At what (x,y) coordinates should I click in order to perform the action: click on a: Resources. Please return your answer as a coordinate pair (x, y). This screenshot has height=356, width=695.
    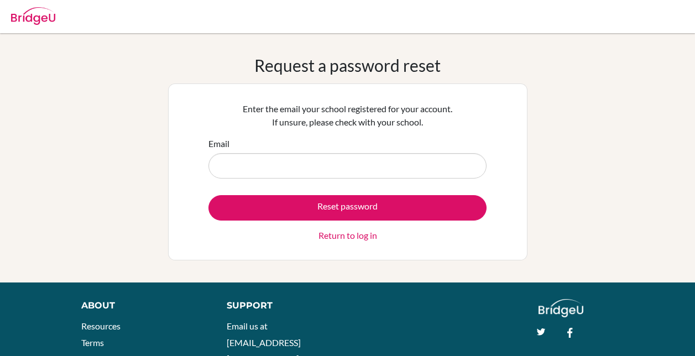
    Looking at the image, I should click on (101, 326).